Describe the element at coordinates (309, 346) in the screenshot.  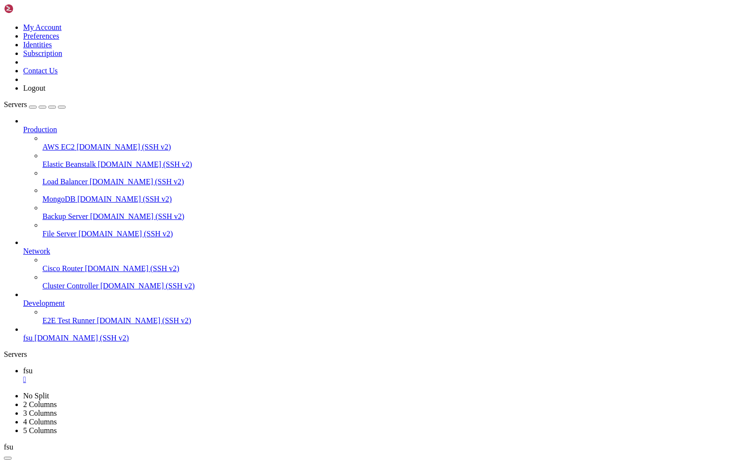
I see `x-row: OGT 5 NC_060947.1 69977818 69977886 69 + CE 0.87632 0.99195 -0.11563 1.0 K2 0.6239` at that location.